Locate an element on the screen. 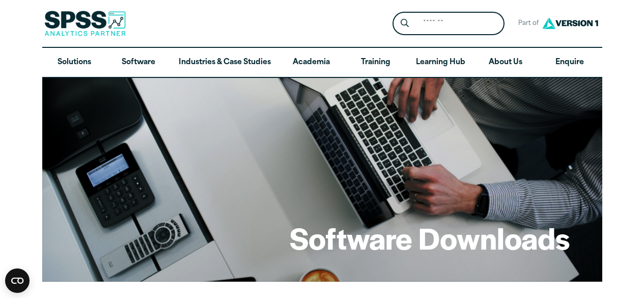  img: SPSS Analytics Partner is located at coordinates (85, 24).